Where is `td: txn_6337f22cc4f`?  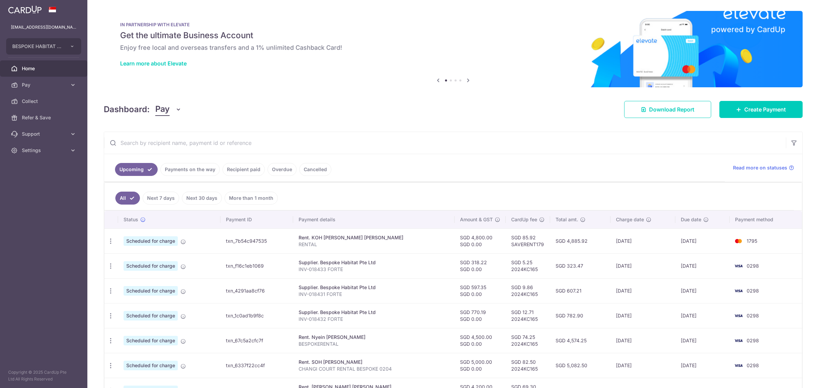
td: txn_6337f22cc4f is located at coordinates (256, 365).